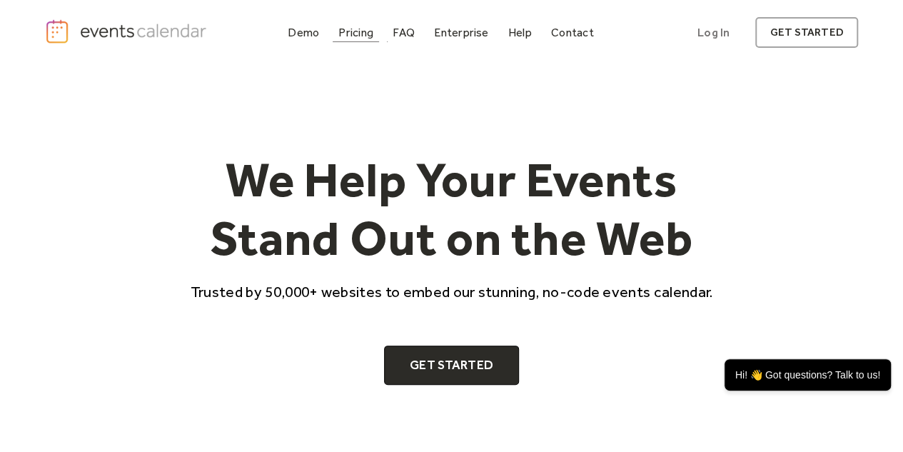  I want to click on a: Pricing, so click(355, 32).